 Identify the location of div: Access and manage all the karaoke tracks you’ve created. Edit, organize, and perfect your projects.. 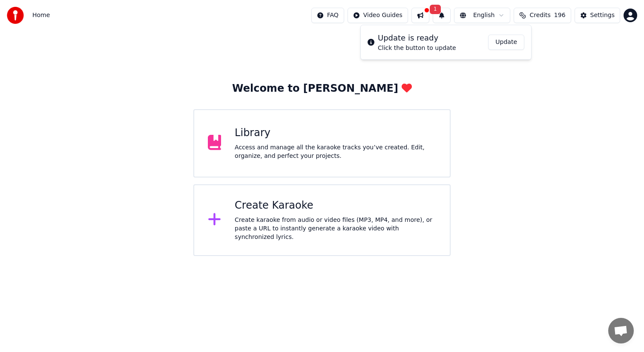
(336, 152).